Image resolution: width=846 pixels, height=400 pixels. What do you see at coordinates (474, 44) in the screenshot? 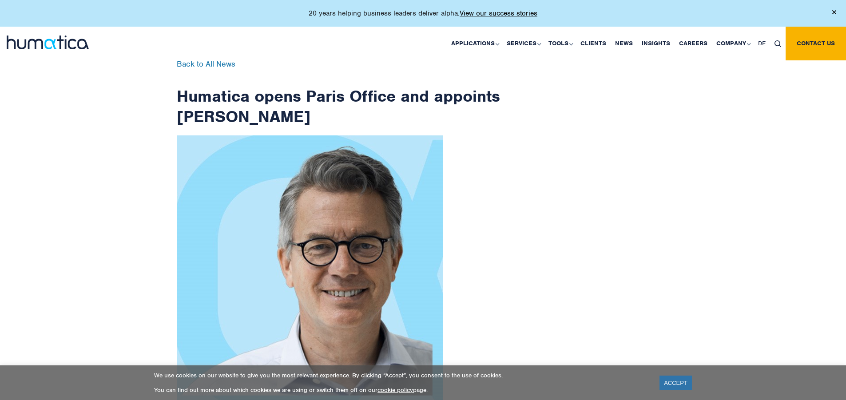
I see `a: Applications` at bounding box center [474, 44].